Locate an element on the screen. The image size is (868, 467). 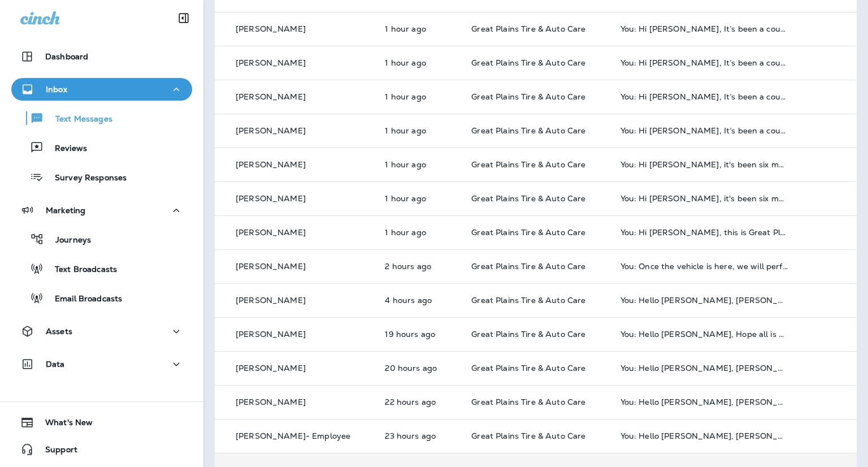
p: Inbox is located at coordinates (56, 89).